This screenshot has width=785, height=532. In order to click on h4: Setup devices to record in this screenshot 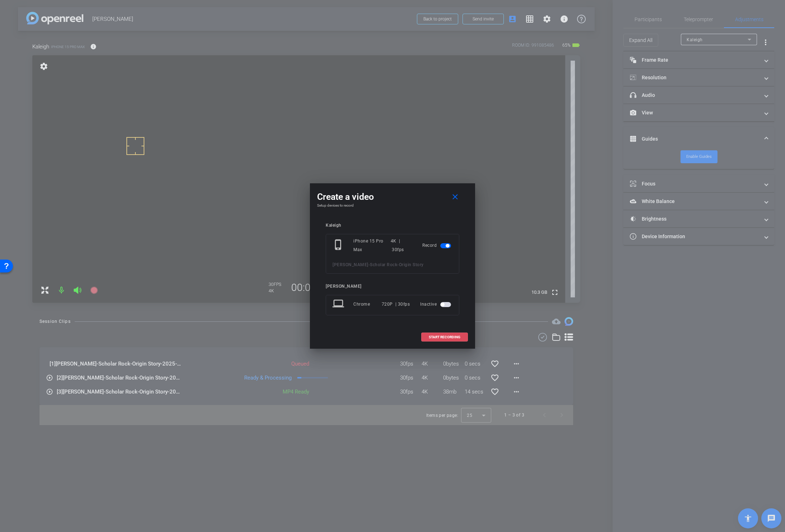, I will do `click(392, 206)`.